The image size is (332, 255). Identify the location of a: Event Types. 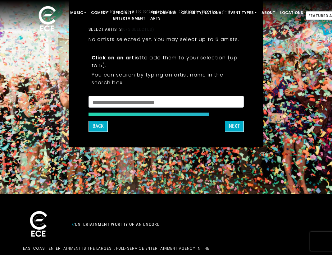
(242, 13).